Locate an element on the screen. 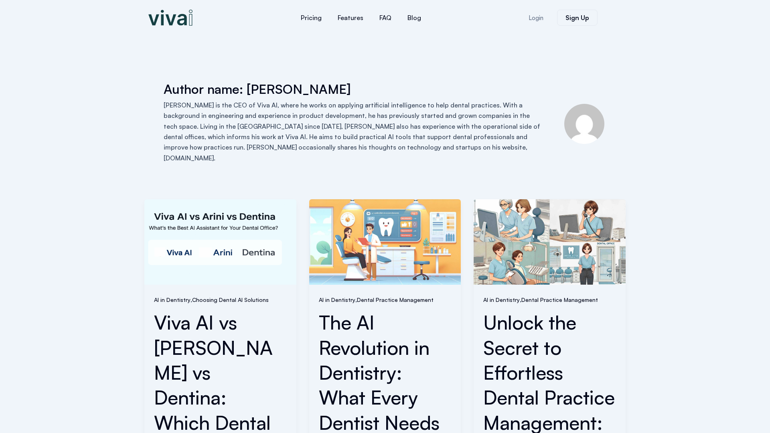 Image resolution: width=770 pixels, height=433 pixels. a: Pricing is located at coordinates (311, 18).